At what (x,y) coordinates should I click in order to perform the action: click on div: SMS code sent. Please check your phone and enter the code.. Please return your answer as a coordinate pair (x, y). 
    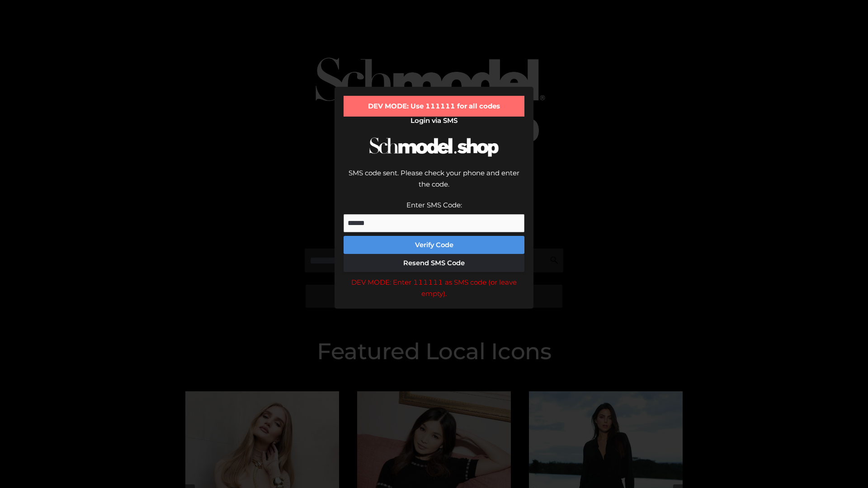
    Looking at the image, I should click on (434, 183).